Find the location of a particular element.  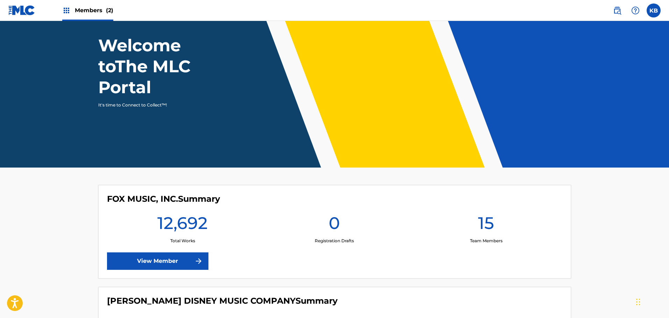

p: Registration Drafts is located at coordinates (334, 241).